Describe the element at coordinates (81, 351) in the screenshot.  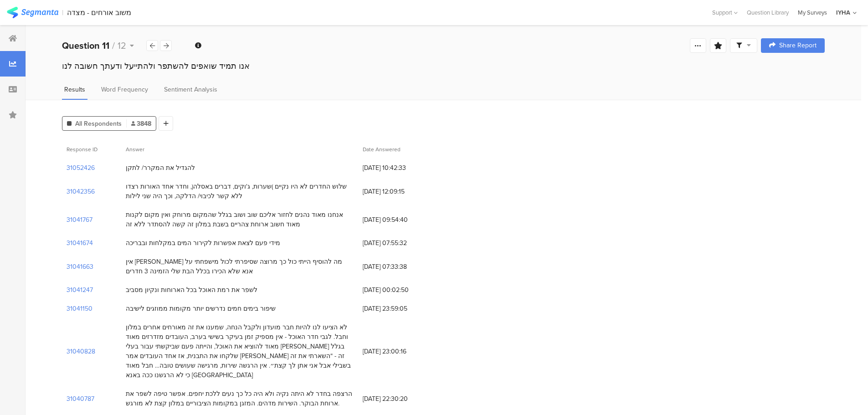
I see `section: 31040828` at that location.